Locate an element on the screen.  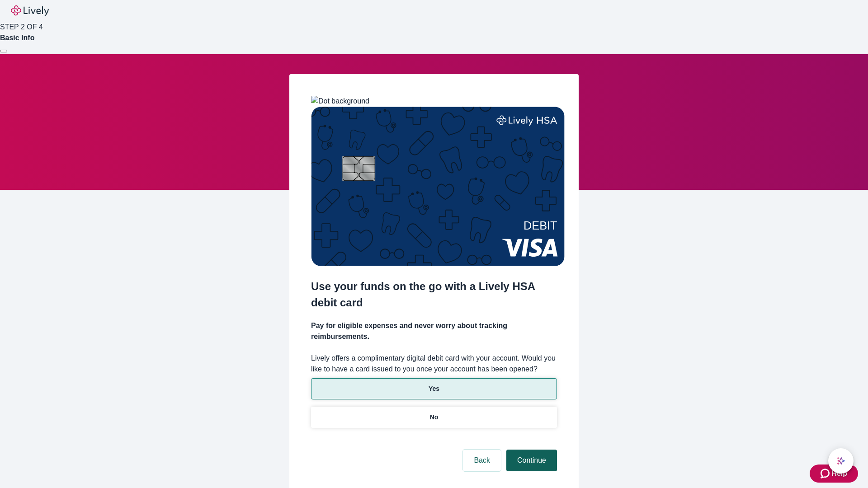
p: Yes is located at coordinates (434, 388).